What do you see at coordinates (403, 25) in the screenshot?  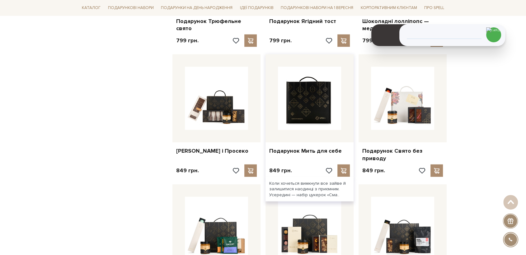 I see `a: Шоколадні лолліпопс — меді-сет (9 шт)` at bounding box center [403, 25].